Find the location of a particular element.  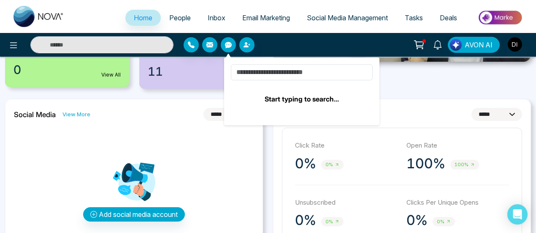

img: Analytics png is located at coordinates (134, 182).